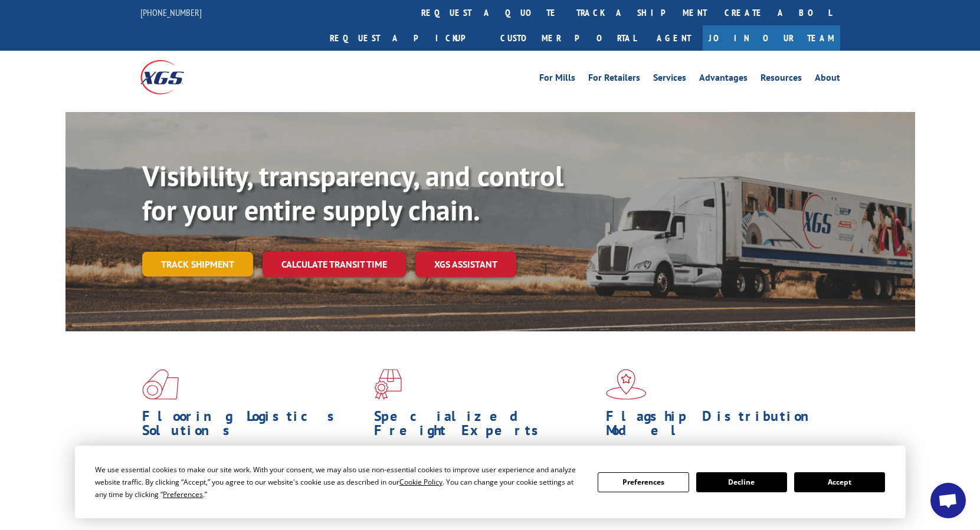 This screenshot has height=530, width=980. I want to click on span: Cookie Policy, so click(421, 482).